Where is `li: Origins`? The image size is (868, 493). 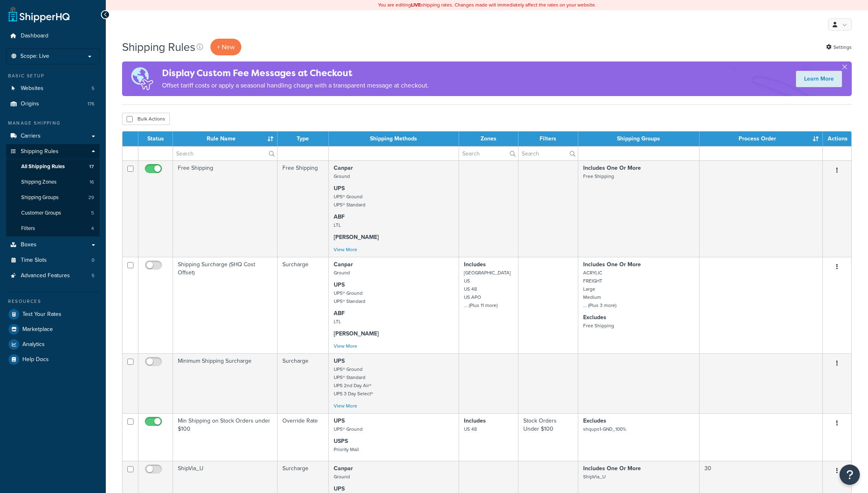 li: Origins is located at coordinates (53, 104).